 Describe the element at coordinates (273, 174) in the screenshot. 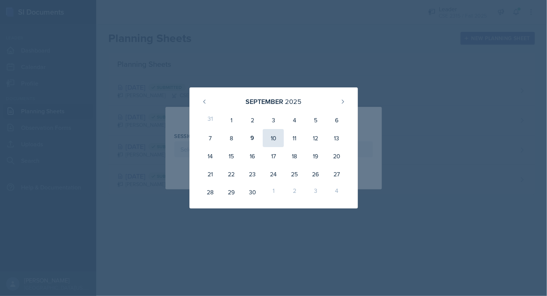

I see `div: 24` at that location.